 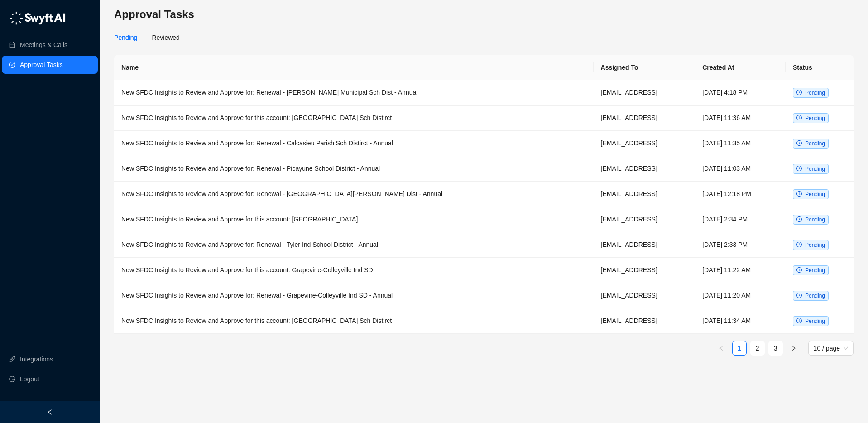 I want to click on li: 3, so click(x=776, y=348).